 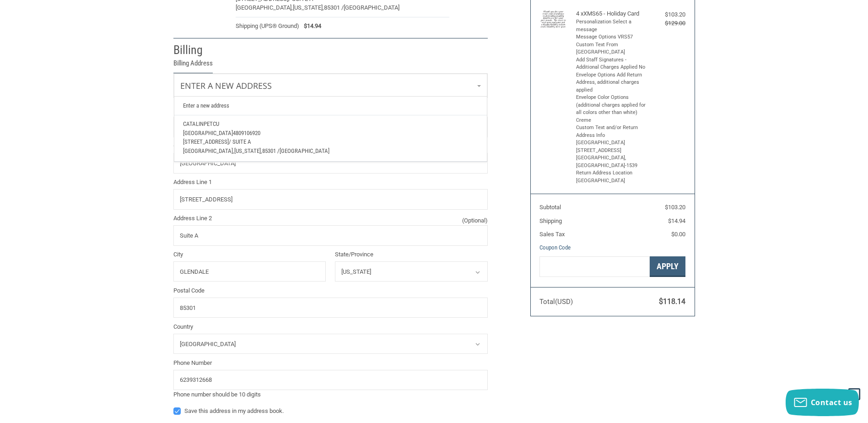 What do you see at coordinates (594, 267) in the screenshot?
I see `input: Gift Certificate or Coupon Code` at bounding box center [594, 267].